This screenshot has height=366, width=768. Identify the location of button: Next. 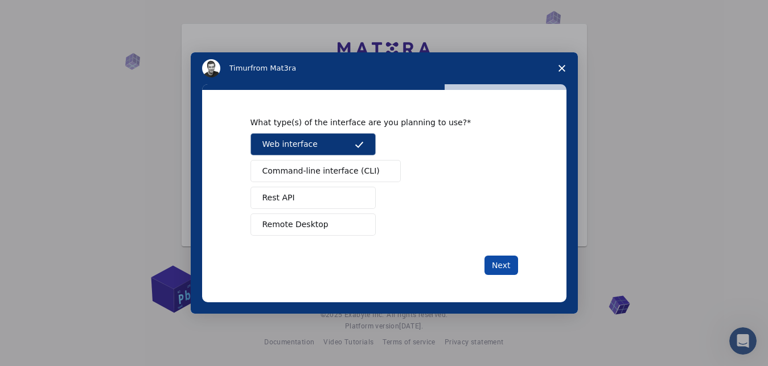
(501, 265).